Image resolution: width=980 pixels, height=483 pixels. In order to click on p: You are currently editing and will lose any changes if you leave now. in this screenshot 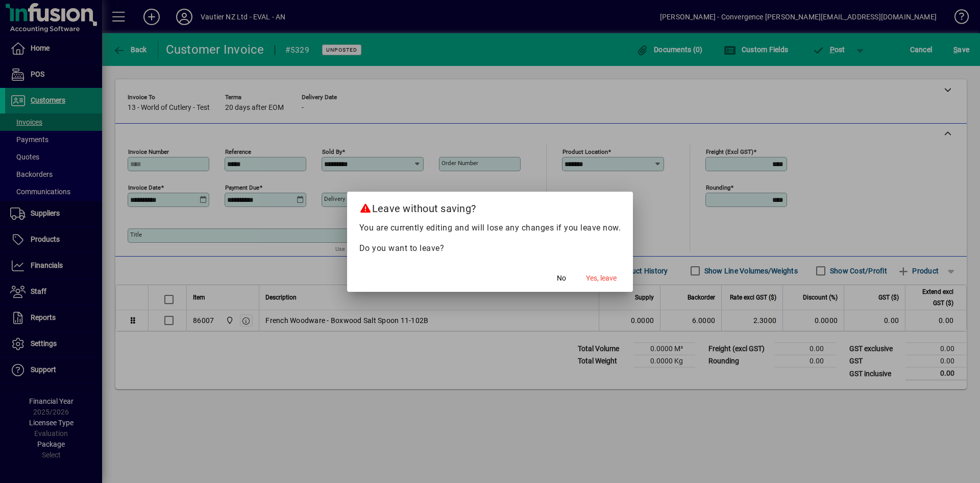, I will do `click(490, 228)`.